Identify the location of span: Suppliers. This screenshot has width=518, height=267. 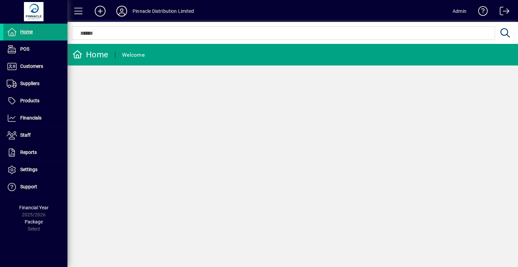
(30, 83).